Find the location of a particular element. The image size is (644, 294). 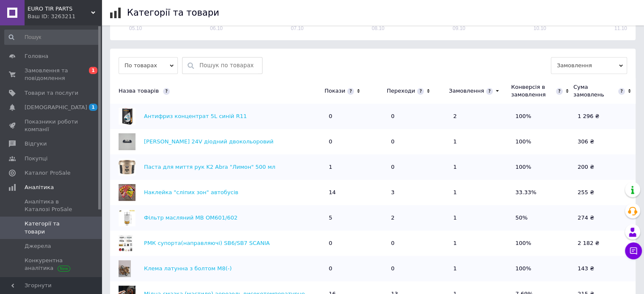

text: 05.10 is located at coordinates (135, 28).